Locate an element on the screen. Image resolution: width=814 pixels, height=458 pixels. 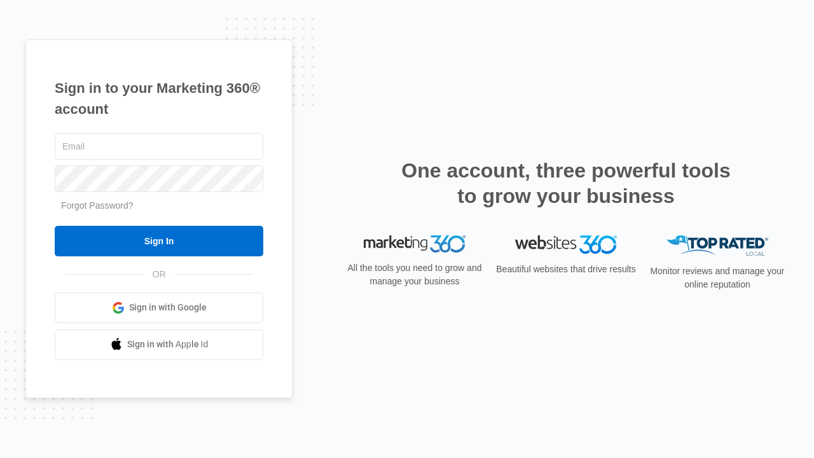
a: Sign in with Apple Id is located at coordinates (159, 345).